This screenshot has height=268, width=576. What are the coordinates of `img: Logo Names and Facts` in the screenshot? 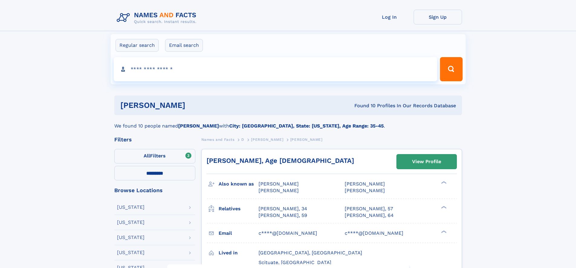 It's located at (158, 18).